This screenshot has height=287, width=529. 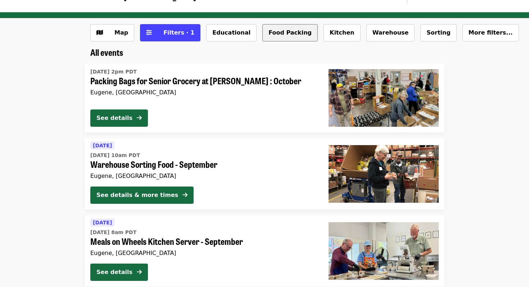 What do you see at coordinates (265, 174) in the screenshot?
I see `a: See details for "Warehouse Sorting Food - September"` at bounding box center [265, 174].